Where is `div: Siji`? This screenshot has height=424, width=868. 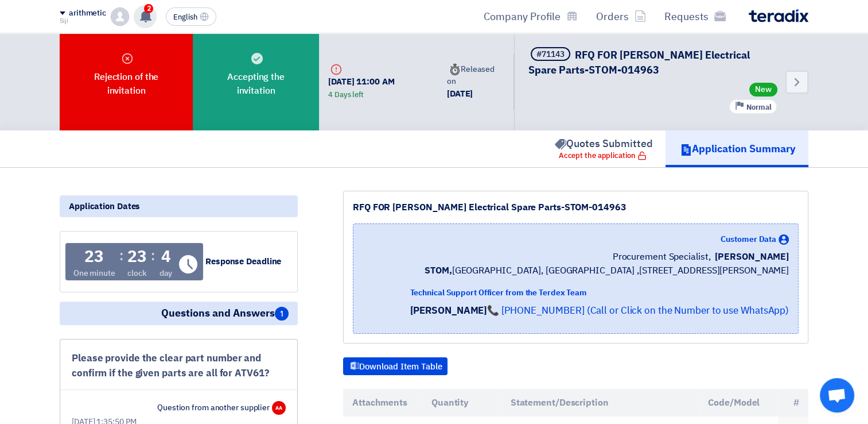 div: Siji is located at coordinates (82, 21).